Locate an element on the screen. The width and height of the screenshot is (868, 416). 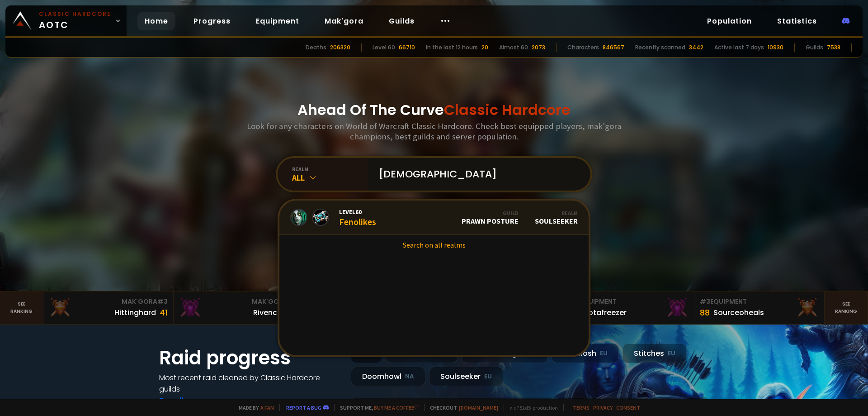
div: Deaths is located at coordinates (316, 47).